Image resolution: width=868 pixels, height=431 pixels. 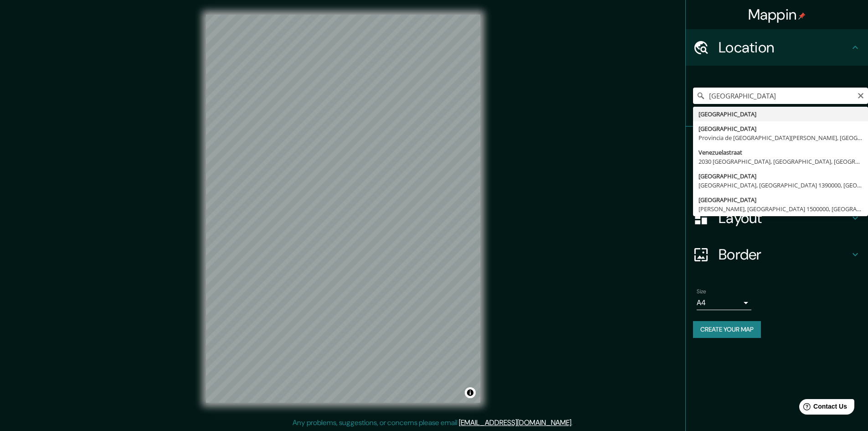 What do you see at coordinates (777, 218) in the screenshot?
I see `div: Layout` at bounding box center [777, 218].